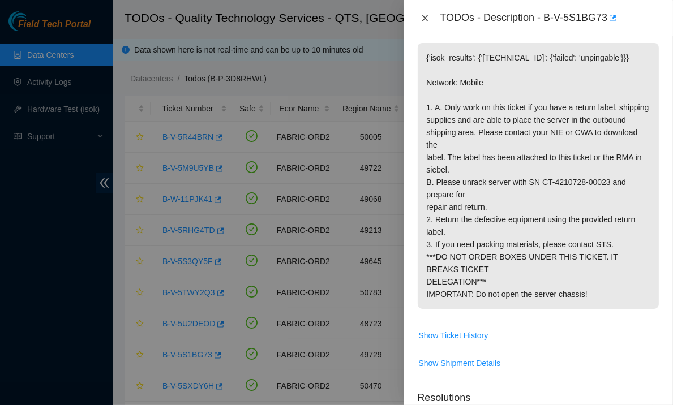  Describe the element at coordinates (453, 336) in the screenshot. I see `span: Show Ticket History` at that location.